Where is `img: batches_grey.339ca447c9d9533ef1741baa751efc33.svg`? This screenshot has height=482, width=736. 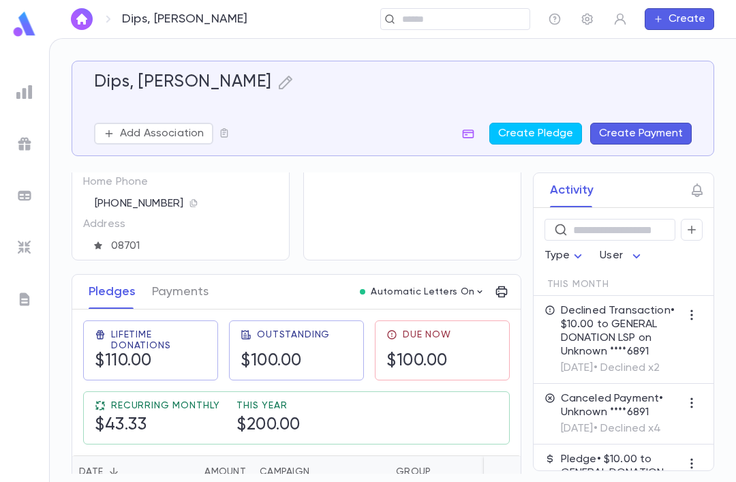
img: batches_grey.339ca447c9d9533ef1741baa751efc33.svg is located at coordinates (25, 196).